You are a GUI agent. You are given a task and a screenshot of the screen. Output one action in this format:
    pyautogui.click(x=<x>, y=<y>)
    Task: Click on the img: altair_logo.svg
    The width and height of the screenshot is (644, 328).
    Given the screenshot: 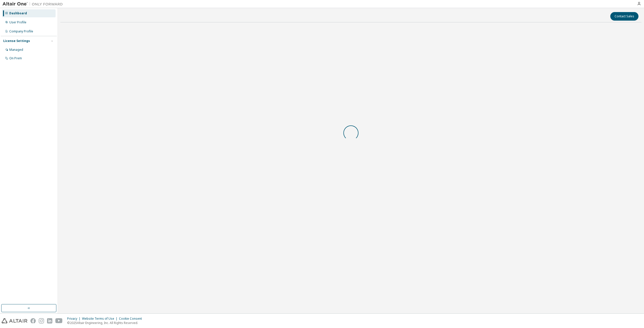 What is the action you would take?
    pyautogui.click(x=14, y=321)
    